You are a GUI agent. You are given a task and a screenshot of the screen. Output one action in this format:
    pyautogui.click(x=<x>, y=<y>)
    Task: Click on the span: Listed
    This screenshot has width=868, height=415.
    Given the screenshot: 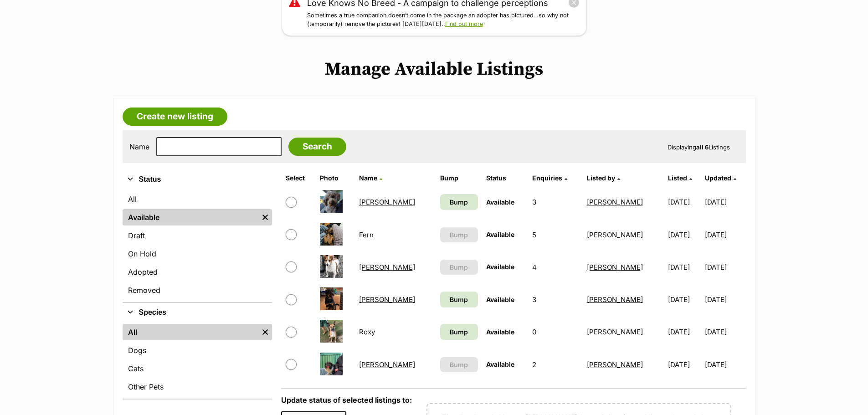 What is the action you would take?
    pyautogui.click(x=678, y=178)
    